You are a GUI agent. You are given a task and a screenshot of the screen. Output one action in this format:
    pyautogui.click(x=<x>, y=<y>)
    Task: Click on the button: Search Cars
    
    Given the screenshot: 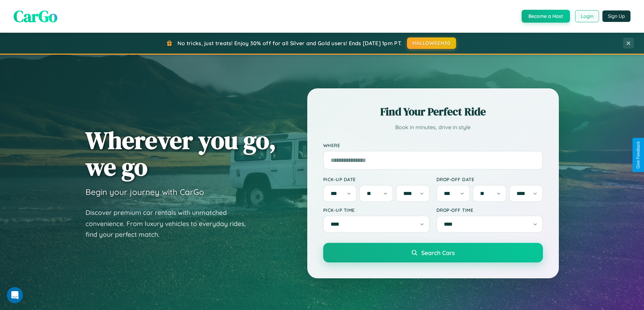 What is the action you would take?
    pyautogui.click(x=433, y=253)
    